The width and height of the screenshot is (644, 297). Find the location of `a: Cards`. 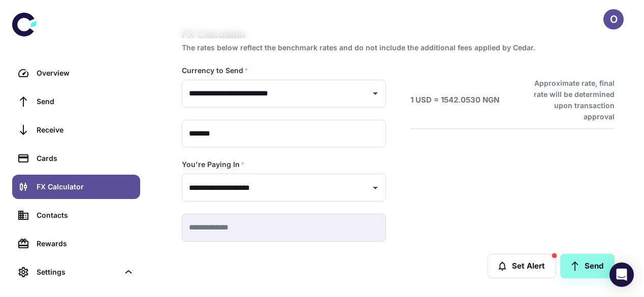

a: Cards is located at coordinates (76, 159).